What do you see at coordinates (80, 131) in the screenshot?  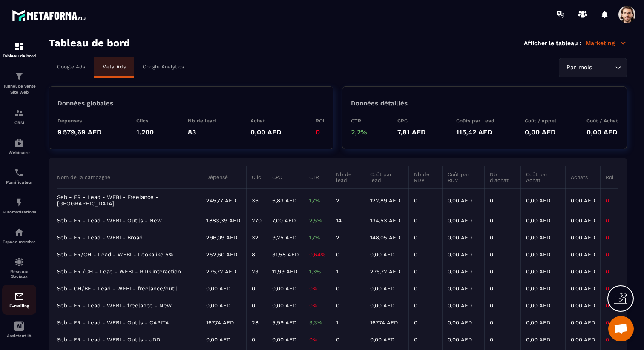 I see `p: 9 579,69 AED` at bounding box center [80, 131].